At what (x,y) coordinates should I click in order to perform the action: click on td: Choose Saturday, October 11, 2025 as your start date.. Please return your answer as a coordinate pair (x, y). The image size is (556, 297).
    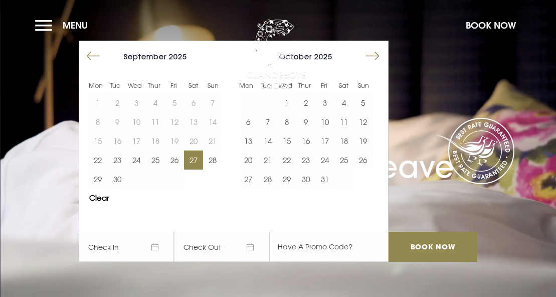
    Looking at the image, I should click on (344, 122).